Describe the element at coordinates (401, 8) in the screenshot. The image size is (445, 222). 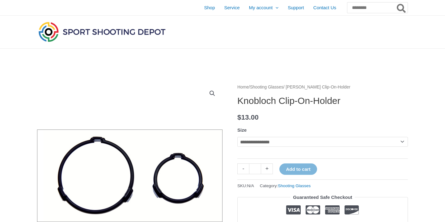
I see `button: Search` at that location.